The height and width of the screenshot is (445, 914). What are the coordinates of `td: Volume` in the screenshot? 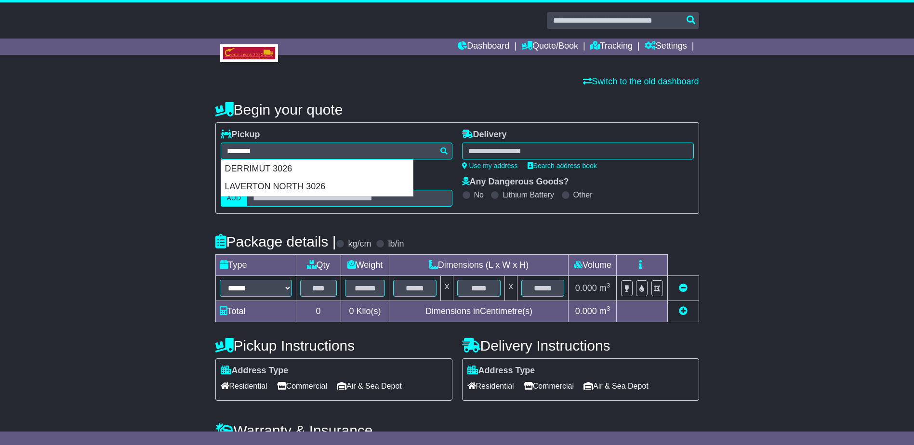 It's located at (592, 265).